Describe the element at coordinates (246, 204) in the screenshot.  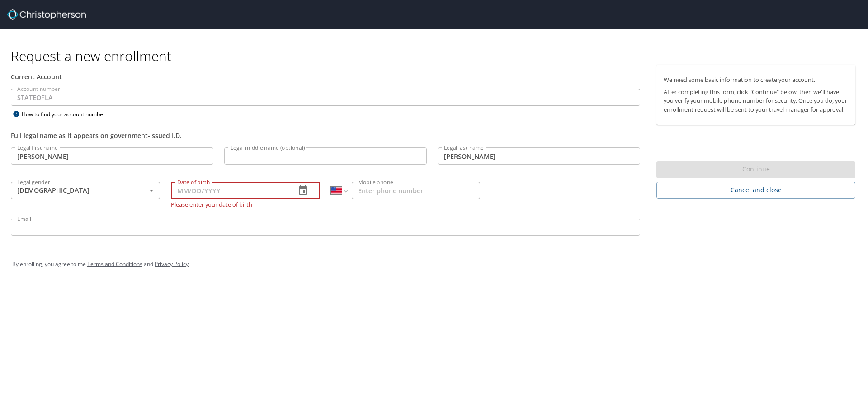
I see `p: Please enter your date of birth` at that location.